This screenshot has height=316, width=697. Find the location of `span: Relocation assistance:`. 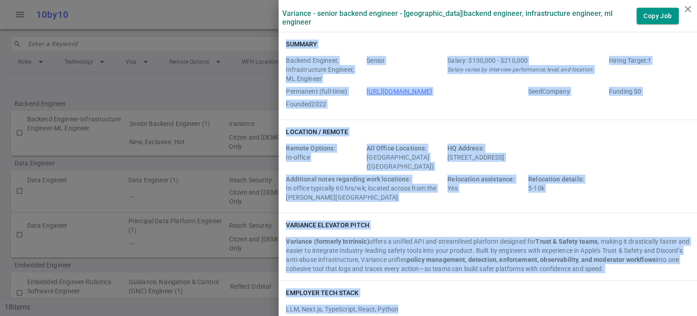

span: Relocation assistance: is located at coordinates (481, 179).